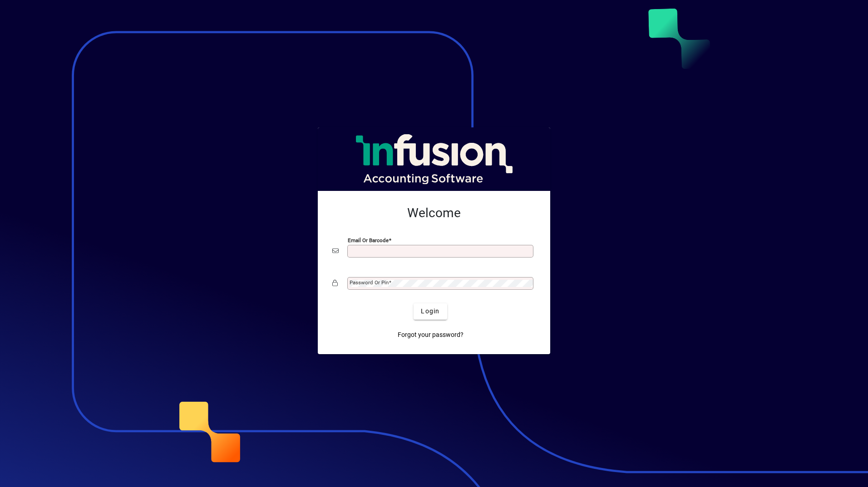  What do you see at coordinates (430, 312) in the screenshot?
I see `button: Login` at bounding box center [430, 312].